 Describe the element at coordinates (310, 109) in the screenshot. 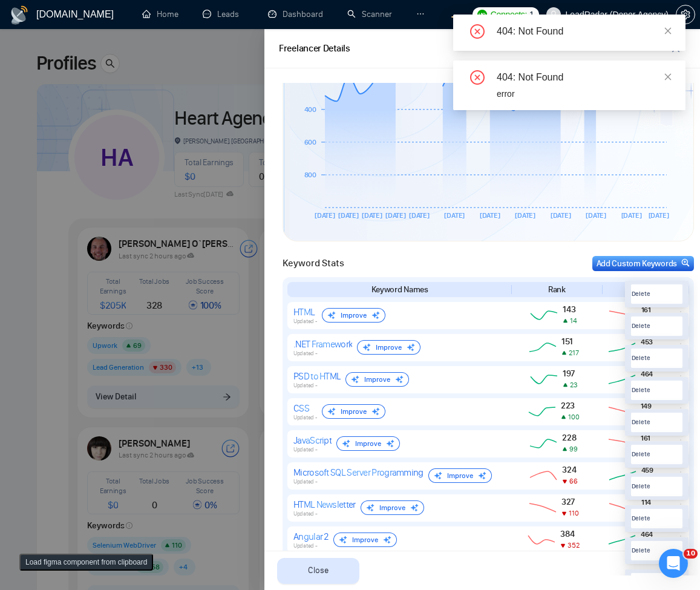

I see `tspan: 400` at that location.